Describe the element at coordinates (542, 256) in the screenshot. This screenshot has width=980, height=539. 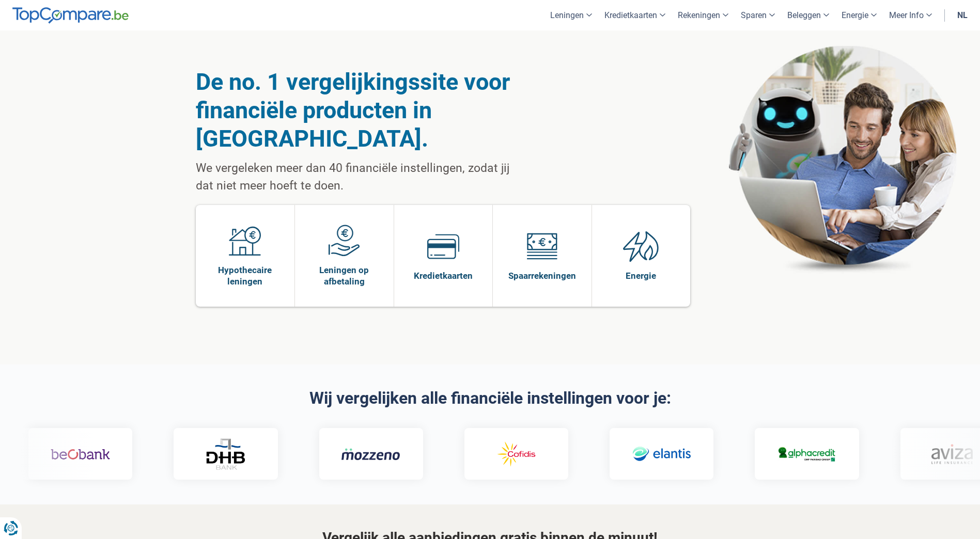
I see `a: Spaarrekeningen Spaarrekeningen` at that location.